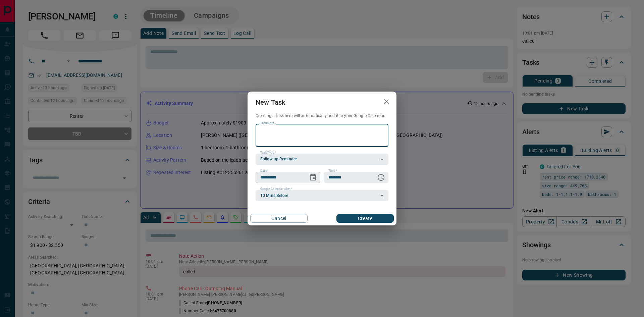 The height and width of the screenshot is (317, 644). Describe the element at coordinates (365, 218) in the screenshot. I see `button: Create` at that location.